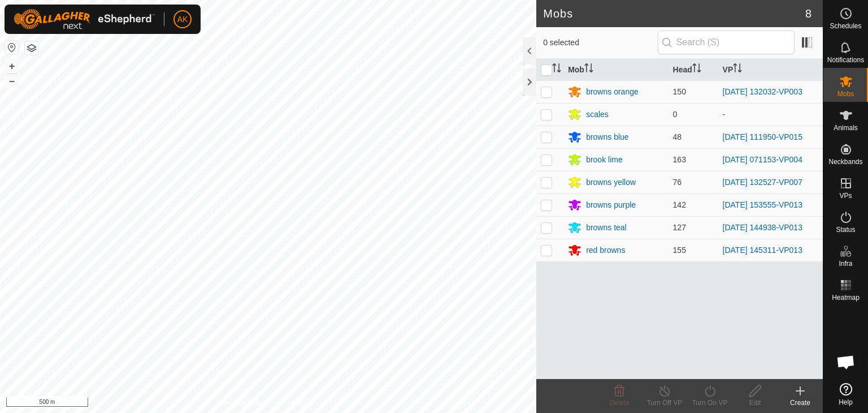 This screenshot has height=413, width=868. Describe the element at coordinates (679, 250) in the screenshot. I see `span: 155` at that location.